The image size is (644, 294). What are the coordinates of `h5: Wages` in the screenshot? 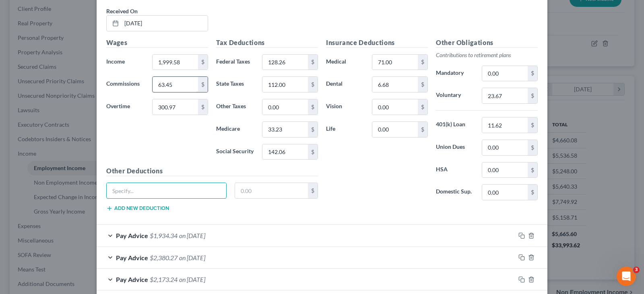 It's located at (157, 43).